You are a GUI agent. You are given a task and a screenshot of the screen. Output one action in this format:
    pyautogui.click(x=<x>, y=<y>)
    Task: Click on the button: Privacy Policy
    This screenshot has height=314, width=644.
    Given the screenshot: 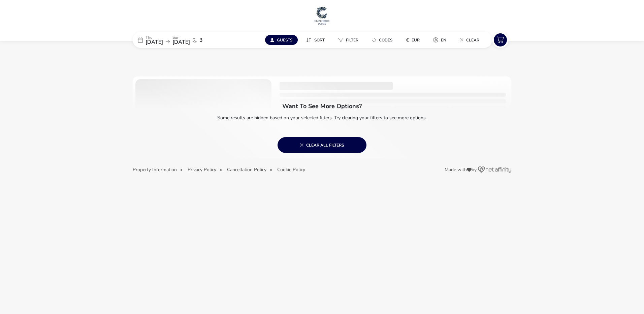 What is the action you would take?
    pyautogui.click(x=202, y=170)
    